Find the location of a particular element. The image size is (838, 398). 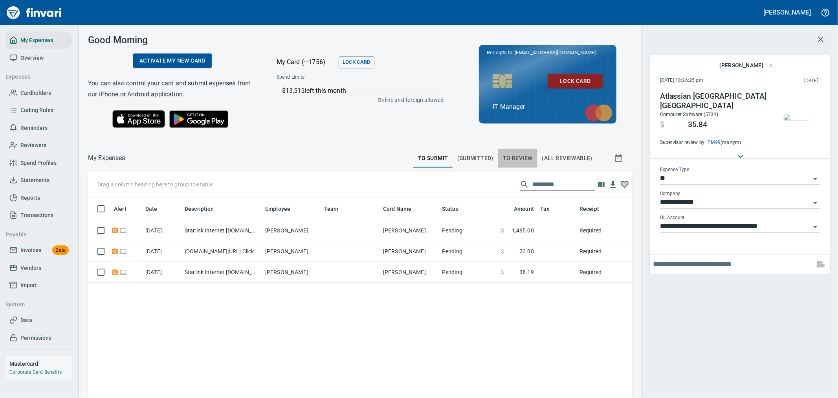

a: Cardholders is located at coordinates (39, 93).